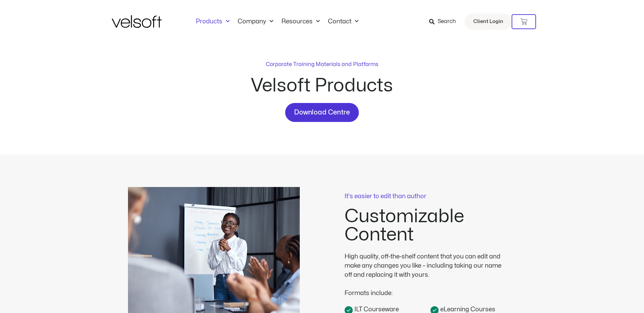 This screenshot has width=644, height=313. I want to click on p: Corporate Training Materials and Platforms, so click(322, 64).